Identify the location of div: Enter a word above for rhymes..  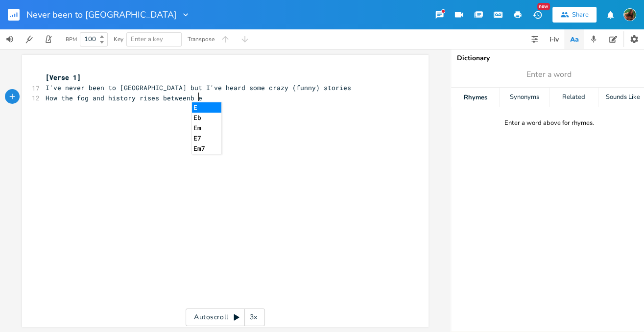
(549, 122).